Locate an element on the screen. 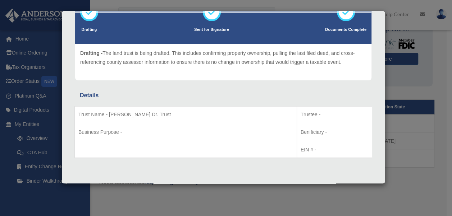 Image resolution: width=452 pixels, height=216 pixels. p: Benificiary - is located at coordinates (334, 132).